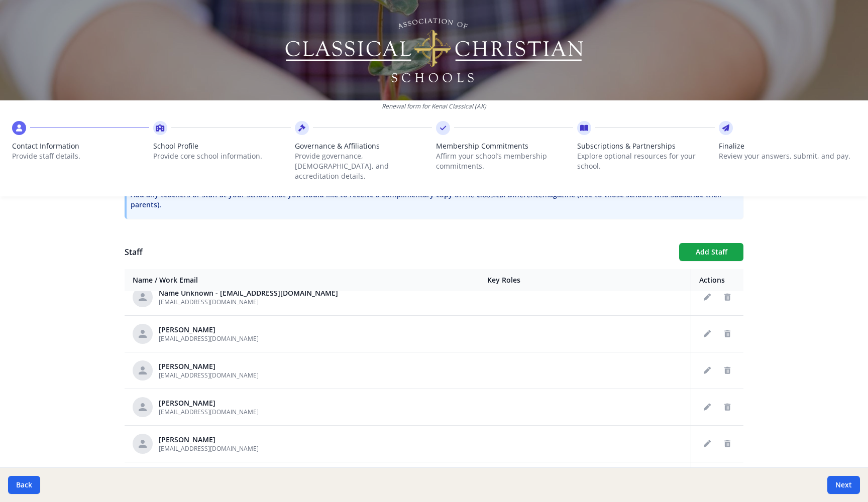 The height and width of the screenshot is (502, 868). Describe the element at coordinates (363, 146) in the screenshot. I see `span: Governance & Affiliations` at that location.